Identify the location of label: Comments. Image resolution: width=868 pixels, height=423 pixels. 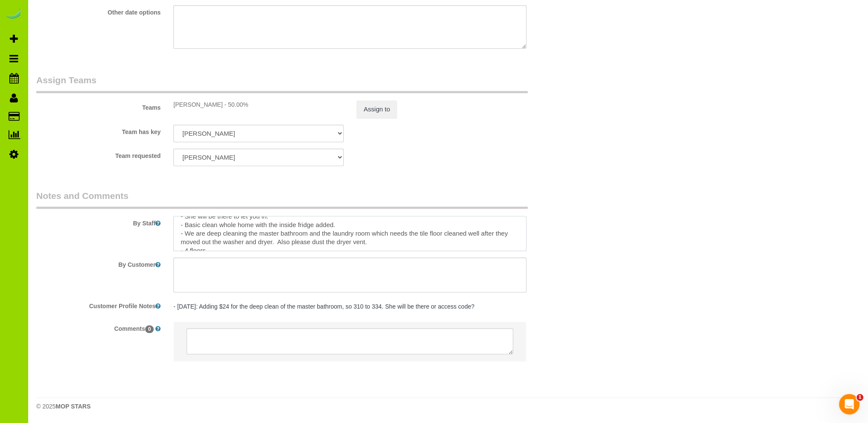
(98, 327).